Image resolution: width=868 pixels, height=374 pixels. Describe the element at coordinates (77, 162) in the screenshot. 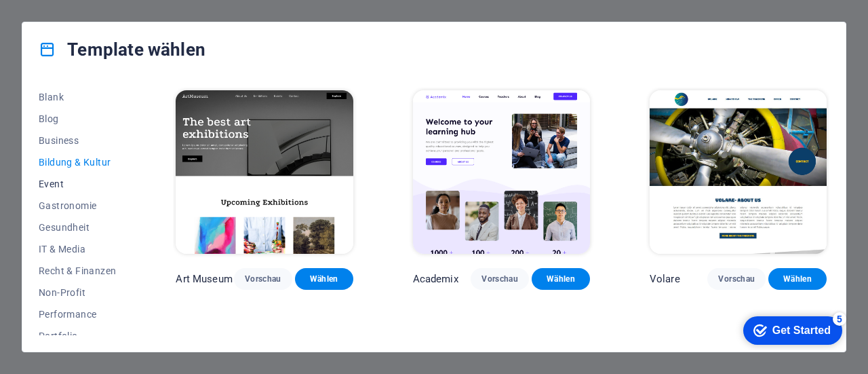

I see `span: Bildung & Kultur` at that location.